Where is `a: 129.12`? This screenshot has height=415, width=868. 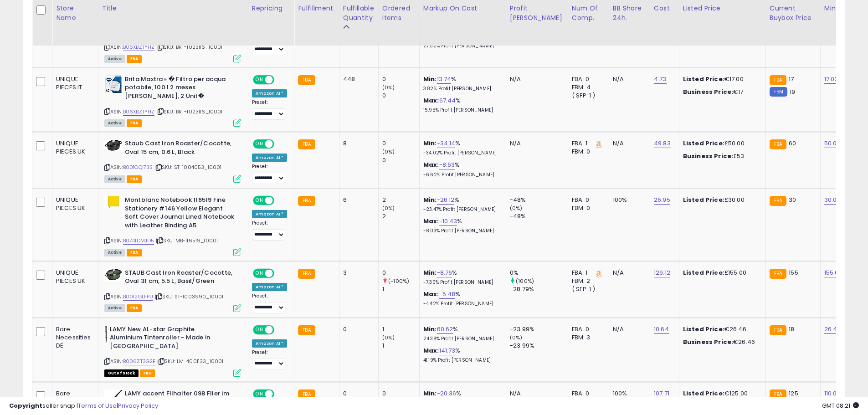 a: 129.12 is located at coordinates (662, 273).